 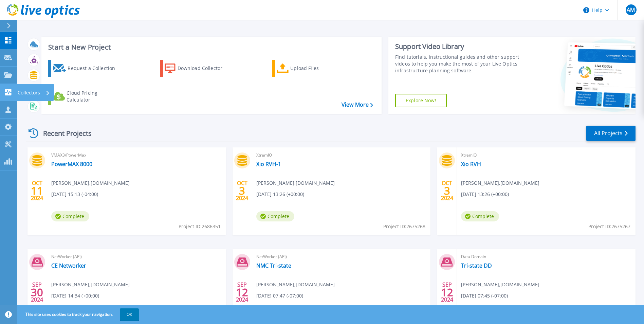 What do you see at coordinates (37, 191) in the screenshot?
I see `span: 11` at bounding box center [37, 191].